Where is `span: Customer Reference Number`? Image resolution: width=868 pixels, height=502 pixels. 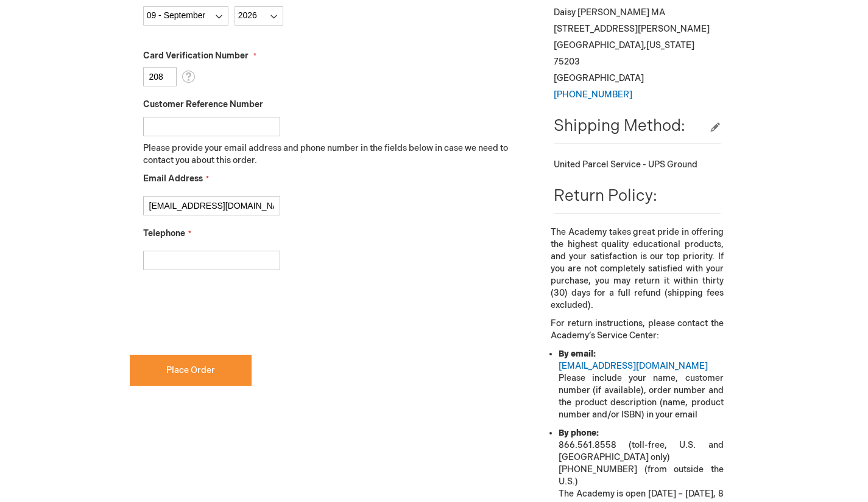
span: Customer Reference Number is located at coordinates (203, 104).